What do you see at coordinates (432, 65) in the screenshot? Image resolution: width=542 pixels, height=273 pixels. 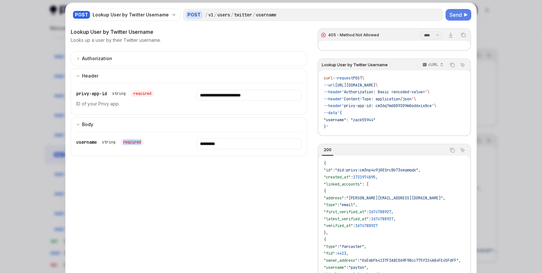 I see `button: cURL` at bounding box center [432, 65].